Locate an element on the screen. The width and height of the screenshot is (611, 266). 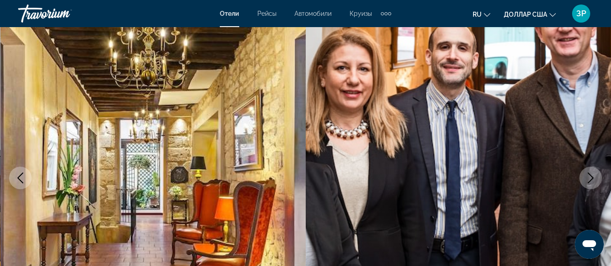
font: Рейсы is located at coordinates (267, 14).